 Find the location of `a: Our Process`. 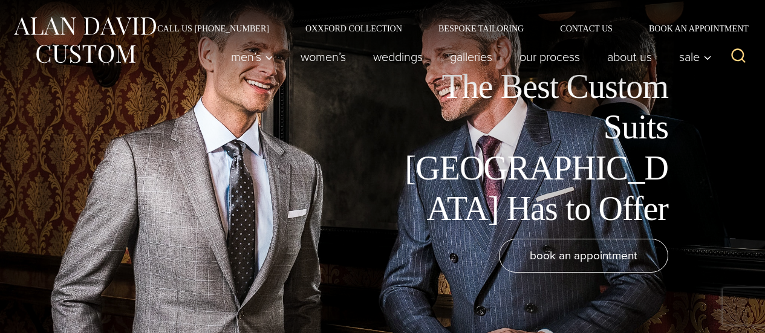

a: Our Process is located at coordinates (550, 57).